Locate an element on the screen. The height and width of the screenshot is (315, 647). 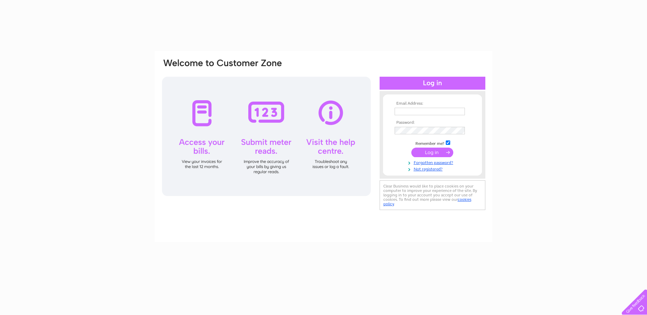
input: Submit is located at coordinates (432, 152).